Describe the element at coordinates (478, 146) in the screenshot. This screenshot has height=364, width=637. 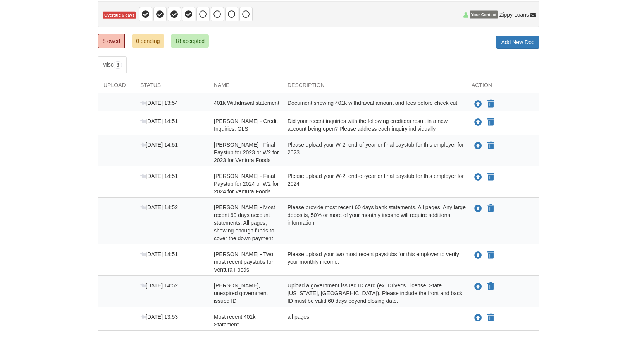
I see `button: Upload Kevin Fischer - Final Paystub for 2023 or W2 for 2023 for Ventura Foods` at that location.